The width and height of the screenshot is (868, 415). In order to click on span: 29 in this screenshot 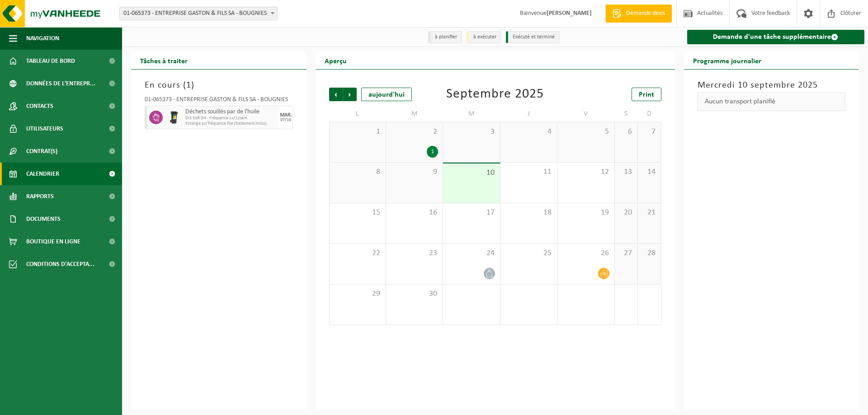, I will do `click(358, 294)`.